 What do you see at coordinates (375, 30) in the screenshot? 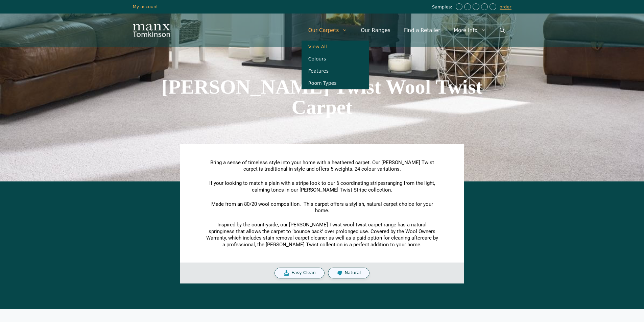
I see `a: Our Ranges` at bounding box center [375, 30].